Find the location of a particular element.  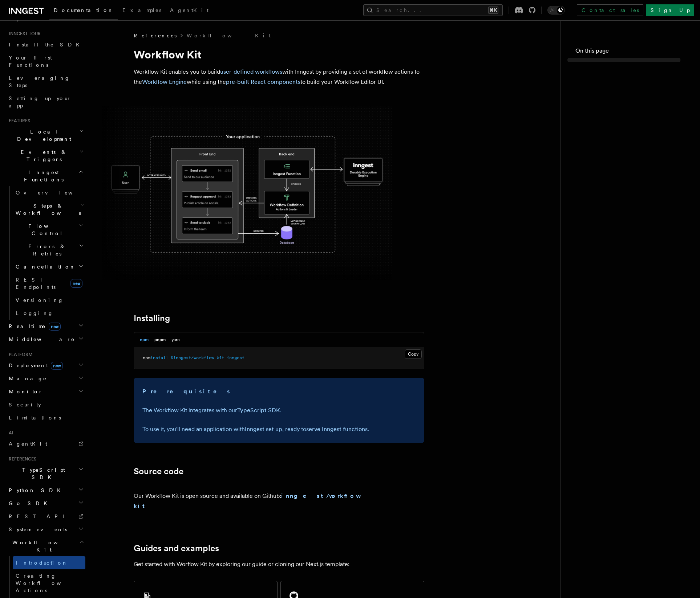

a: Sign Up is located at coordinates (670, 10).